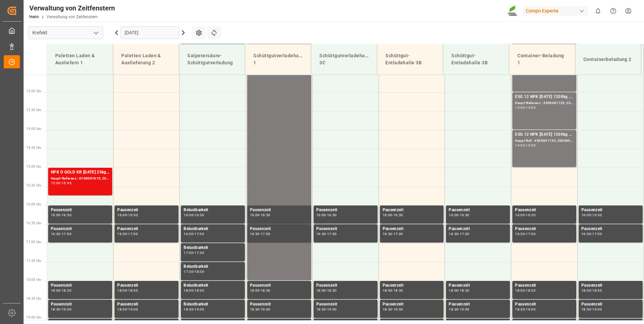 The image size is (644, 324). I want to click on span: 16:30 Uhr, so click(34, 223).